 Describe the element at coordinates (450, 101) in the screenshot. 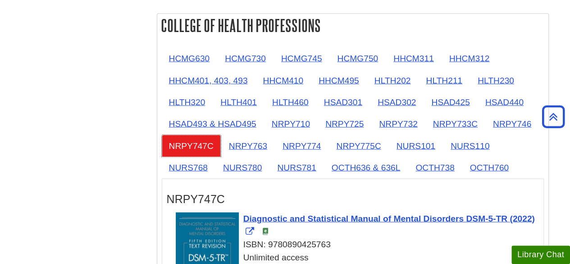

I see `a: HSAD425` at that location.